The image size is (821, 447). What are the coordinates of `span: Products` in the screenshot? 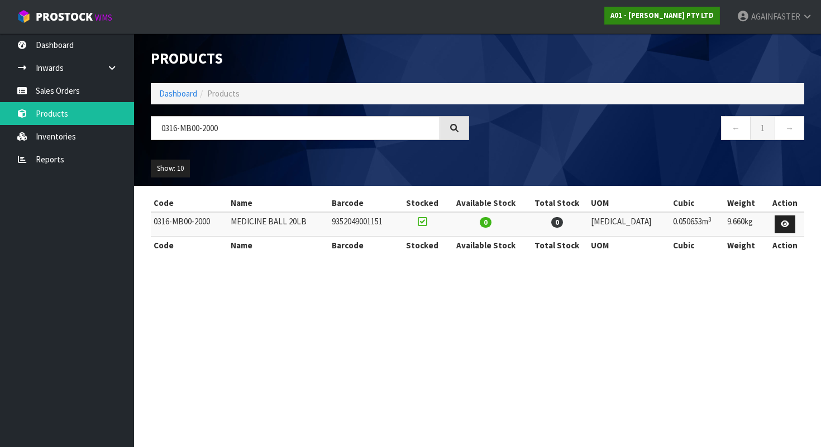 It's located at (223, 93).